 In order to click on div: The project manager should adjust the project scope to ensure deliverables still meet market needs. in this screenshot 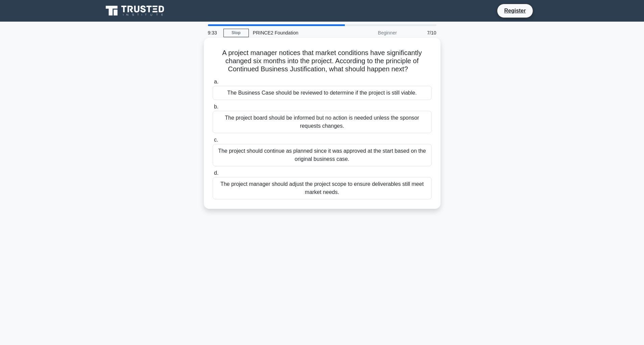, I will do `click(322, 188)`.